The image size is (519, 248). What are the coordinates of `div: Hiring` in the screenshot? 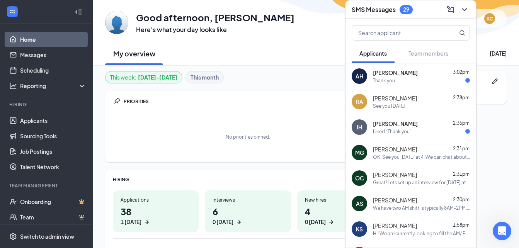 It's located at (47, 104).